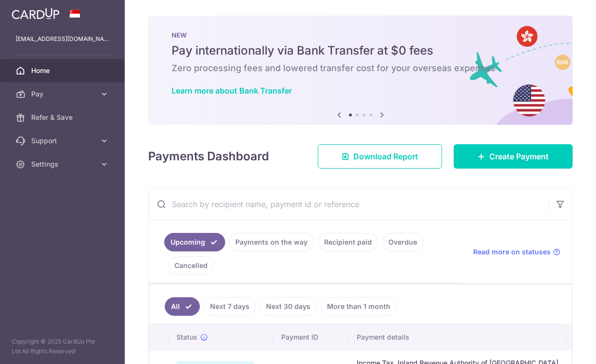 The width and height of the screenshot is (596, 364). I want to click on a: Create Payment, so click(513, 156).